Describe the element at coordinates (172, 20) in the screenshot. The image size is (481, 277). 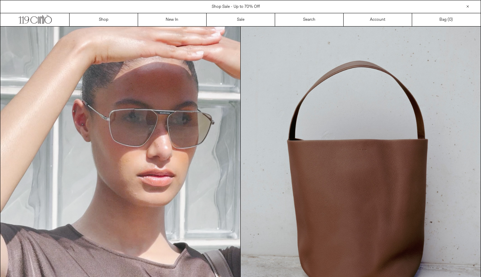
I see `a: New In` at that location.